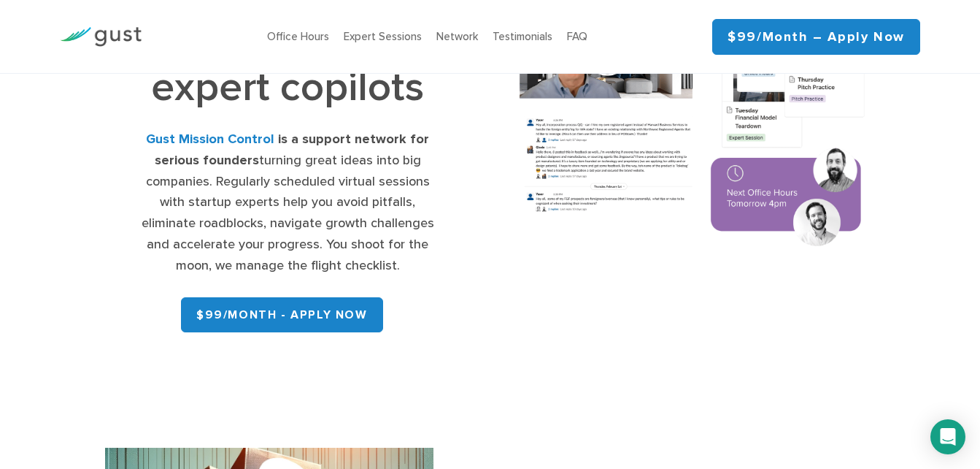 This screenshot has height=469, width=980. I want to click on a: Office Hours, so click(297, 36).